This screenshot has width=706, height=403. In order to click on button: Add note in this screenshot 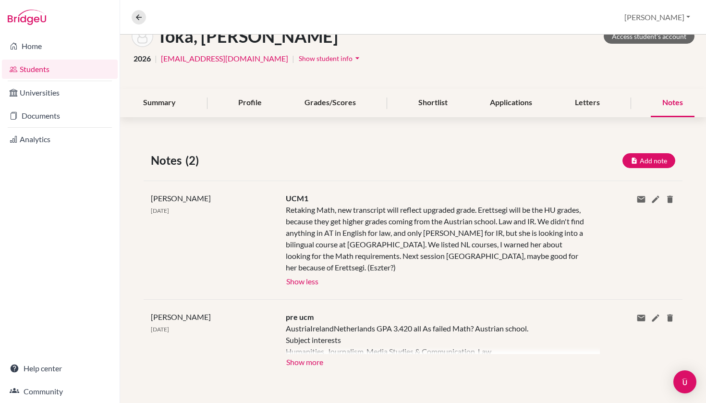, I will do `click(649, 160)`.